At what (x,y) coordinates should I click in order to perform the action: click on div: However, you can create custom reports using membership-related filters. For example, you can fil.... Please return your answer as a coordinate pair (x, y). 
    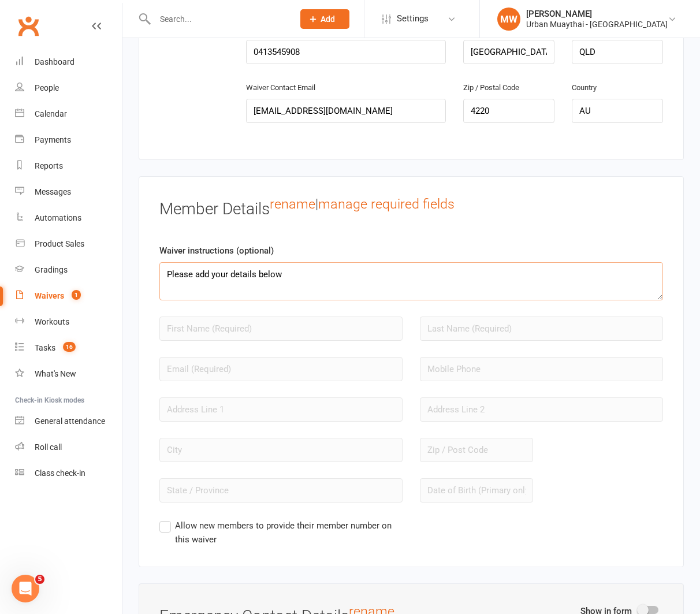
    Looking at the image, I should click on (116, 169).